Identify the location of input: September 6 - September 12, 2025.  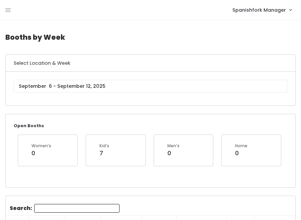
(150, 86).